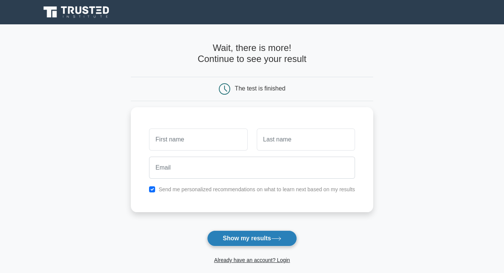 The width and height of the screenshot is (504, 273). What do you see at coordinates (198, 139) in the screenshot?
I see `input: First name` at bounding box center [198, 139].